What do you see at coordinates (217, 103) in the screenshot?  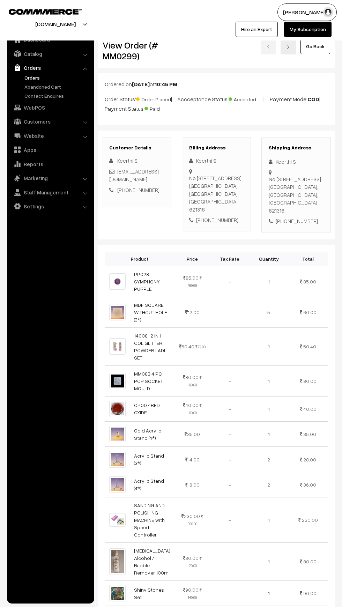 I see `p: Order Status: | Accceptance Status: | Payment Mode: | Payment Status:` at bounding box center [217, 103].